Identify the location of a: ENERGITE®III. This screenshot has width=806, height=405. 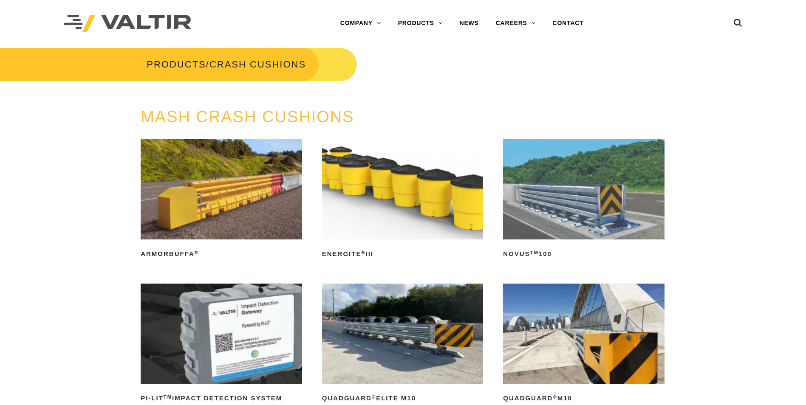
(403, 200).